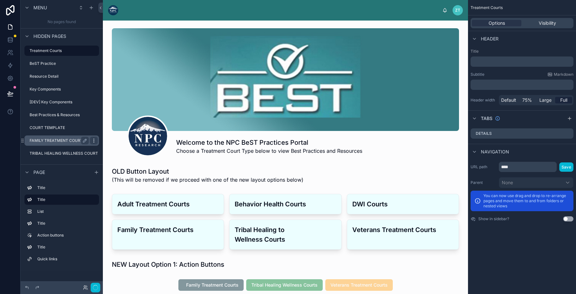 This screenshot has height=294, width=576. What do you see at coordinates (536, 183) in the screenshot?
I see `button: None` at bounding box center [536, 183].